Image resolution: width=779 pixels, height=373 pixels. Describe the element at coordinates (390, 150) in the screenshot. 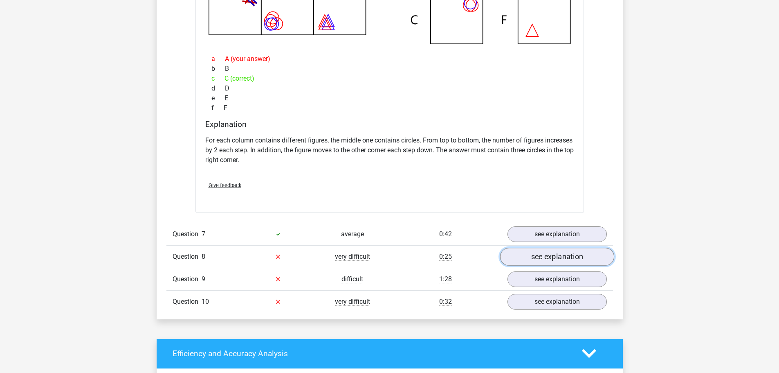

I see `p: For each column contains different figures, the middle one contains circles. From top to bottom, ...` at that location.